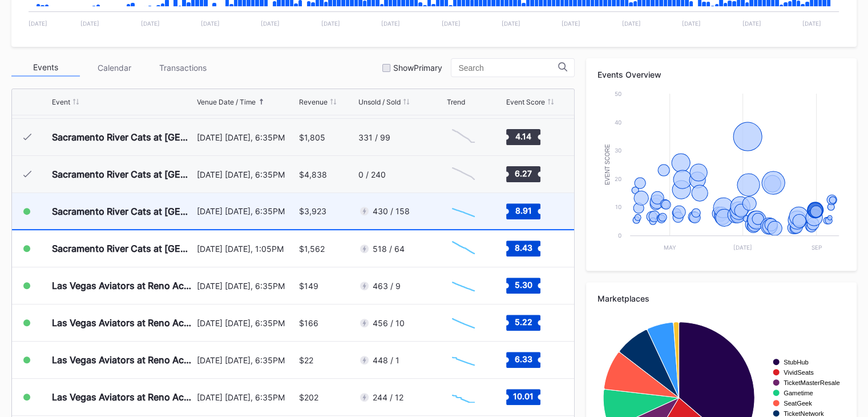 The width and height of the screenshot is (868, 417). Describe the element at coordinates (386, 286) in the screenshot. I see `div: 463 / 9` at that location.